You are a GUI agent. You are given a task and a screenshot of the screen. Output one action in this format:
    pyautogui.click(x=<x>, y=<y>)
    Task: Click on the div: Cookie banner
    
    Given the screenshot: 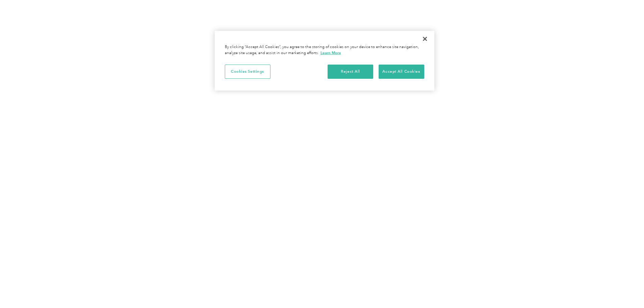 What is the action you would take?
    pyautogui.click(x=325, y=61)
    